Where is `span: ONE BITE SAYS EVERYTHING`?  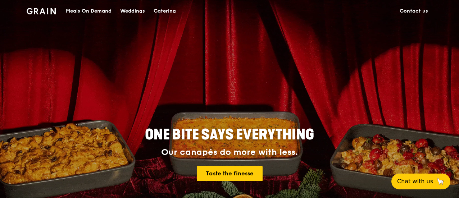
span: ONE BITE SAYS EVERYTHING is located at coordinates (229, 135).